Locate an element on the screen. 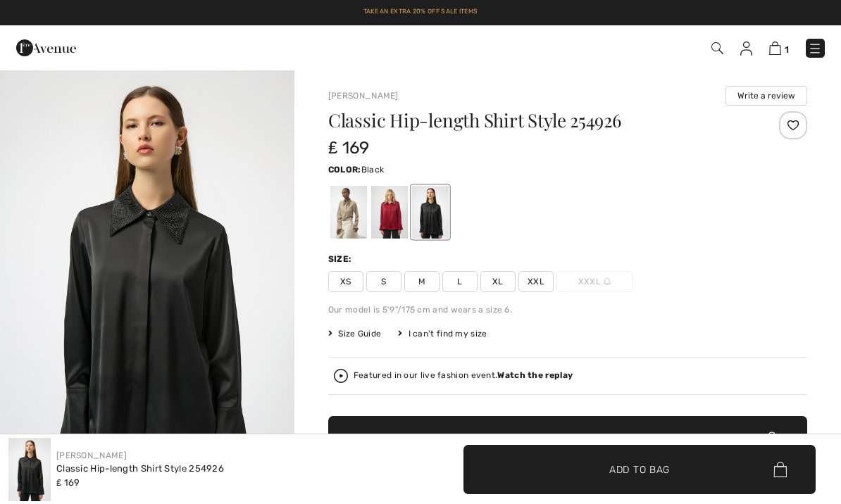  span: Black is located at coordinates (373, 170).